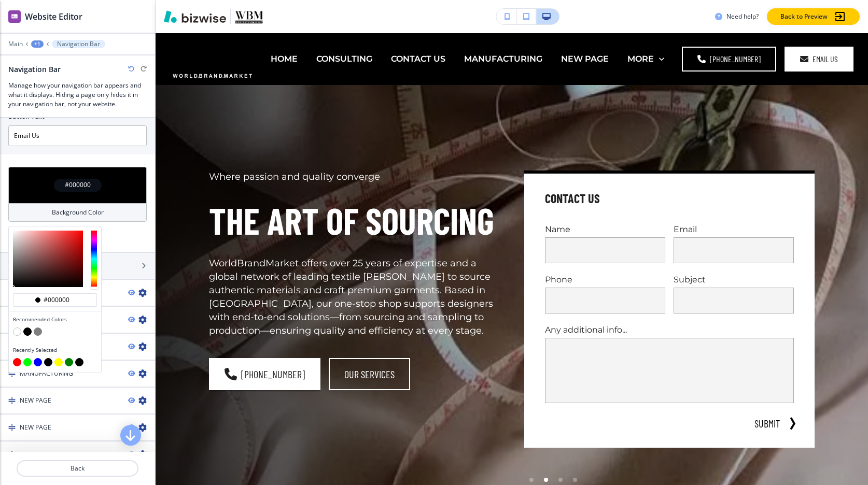  What do you see at coordinates (78, 468) in the screenshot?
I see `p: Back` at bounding box center [78, 468].